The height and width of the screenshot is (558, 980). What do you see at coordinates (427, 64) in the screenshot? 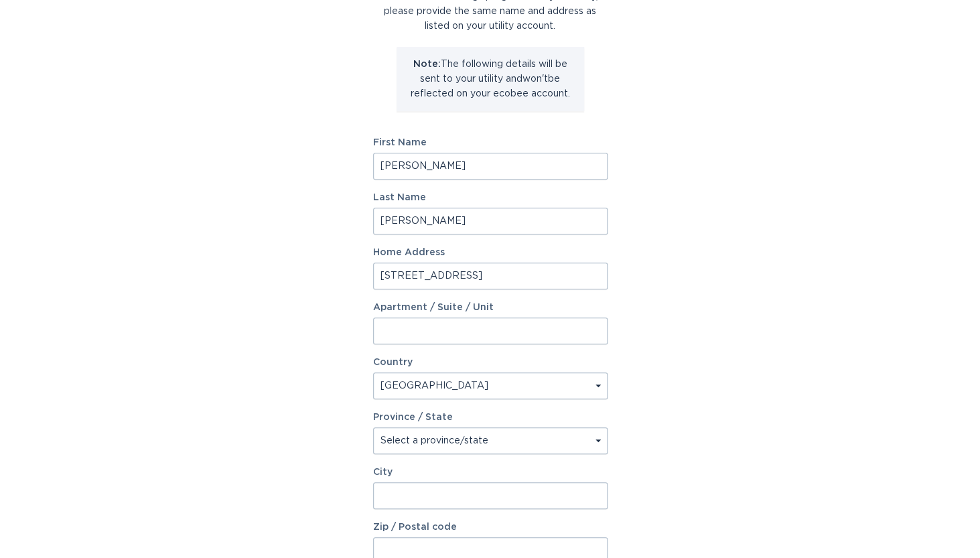
I see `strong: Note:` at bounding box center [427, 64].